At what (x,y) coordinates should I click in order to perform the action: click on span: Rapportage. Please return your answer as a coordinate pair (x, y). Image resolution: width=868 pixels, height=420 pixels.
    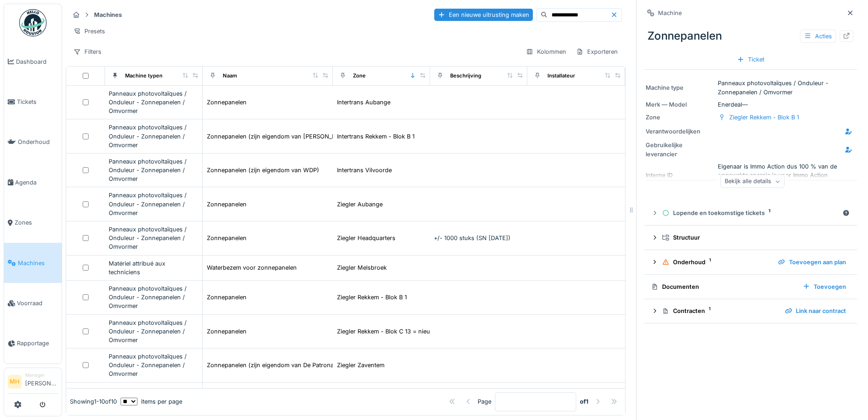
    Looking at the image, I should click on (38, 344).